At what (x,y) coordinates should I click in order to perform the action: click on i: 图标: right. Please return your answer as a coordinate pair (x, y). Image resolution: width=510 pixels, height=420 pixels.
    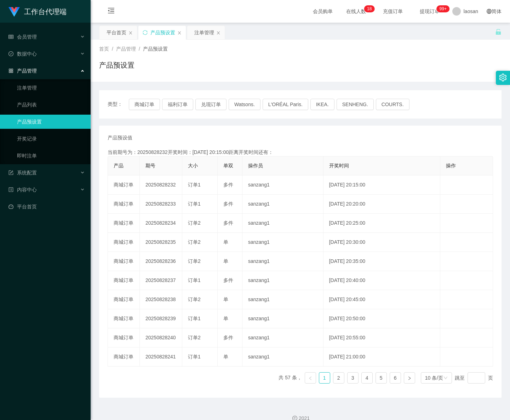
    Looking at the image, I should click on (409, 378).